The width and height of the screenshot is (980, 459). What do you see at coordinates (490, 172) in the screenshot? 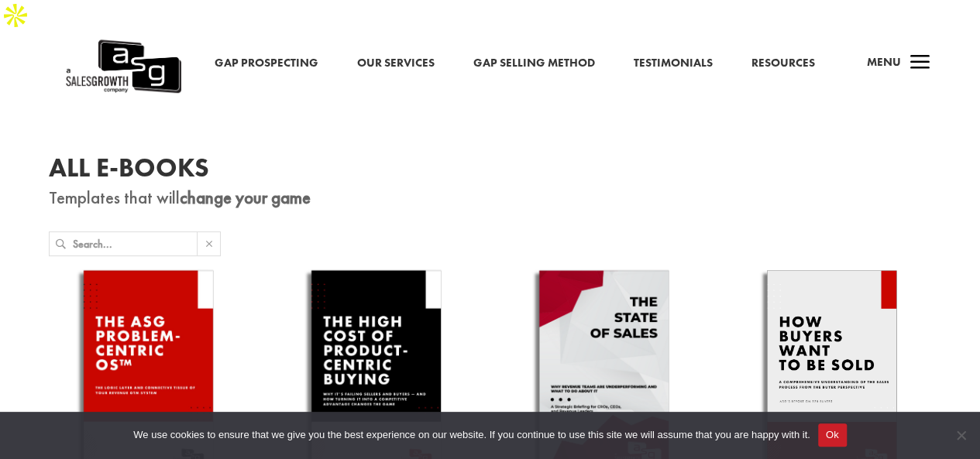
I see `h1: All E-Books` at bounding box center [490, 172].